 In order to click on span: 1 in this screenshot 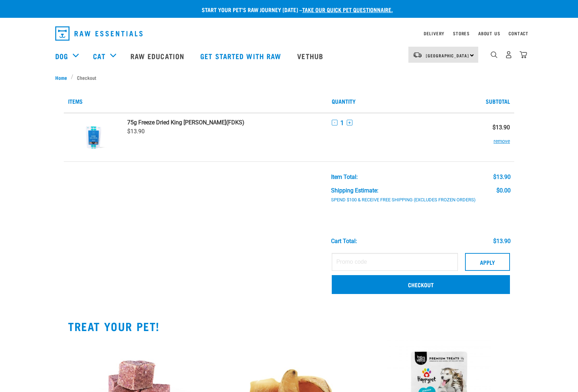, I will do `click(342, 123)`.